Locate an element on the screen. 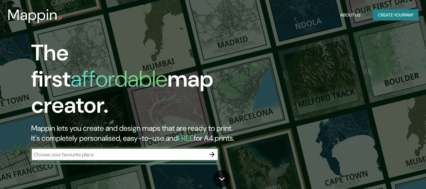  h5: FREE is located at coordinates (186, 138).